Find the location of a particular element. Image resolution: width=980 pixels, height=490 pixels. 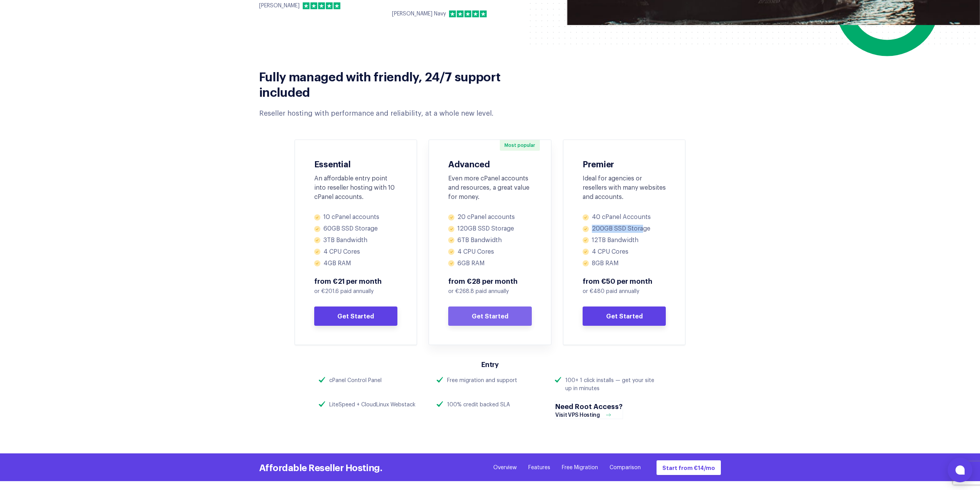

div: Ideal for agencies or resellers with many websites and accounts. is located at coordinates (624, 188).